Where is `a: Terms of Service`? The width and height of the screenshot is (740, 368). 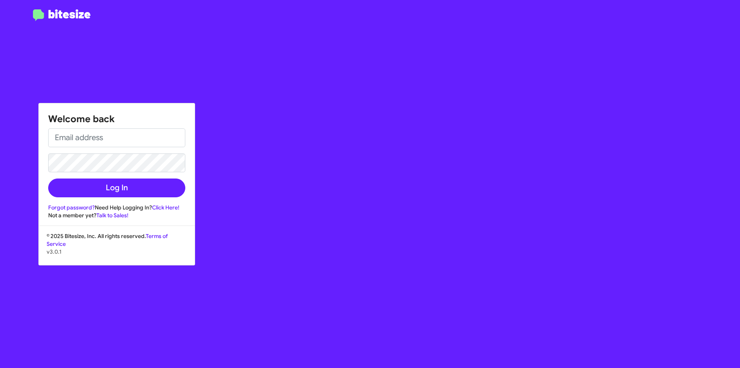
a: Terms of Service is located at coordinates (107, 240).